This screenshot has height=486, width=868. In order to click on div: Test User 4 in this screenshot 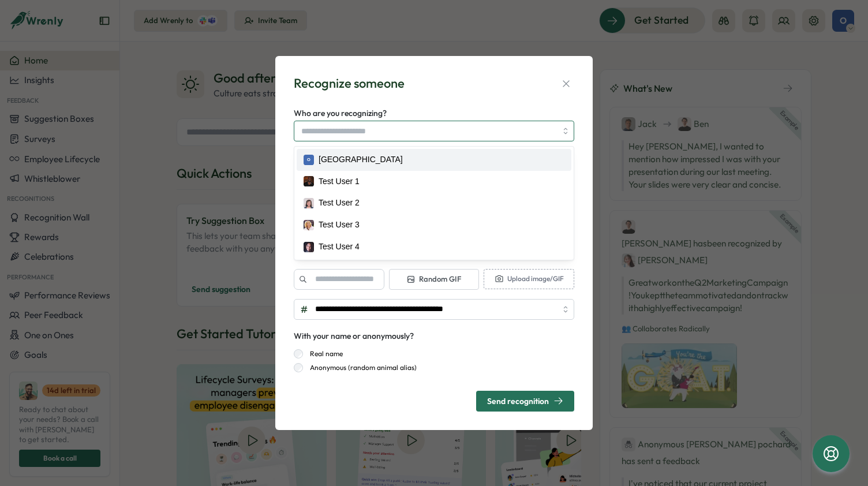, I will do `click(339, 247)`.